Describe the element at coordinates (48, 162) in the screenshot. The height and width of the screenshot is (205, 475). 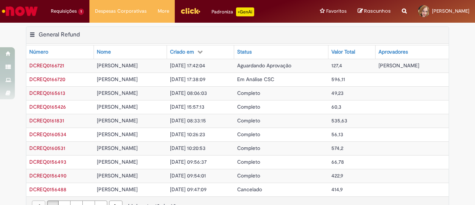
I see `a: Abrir Registro: DCREQ0156493` at that location.